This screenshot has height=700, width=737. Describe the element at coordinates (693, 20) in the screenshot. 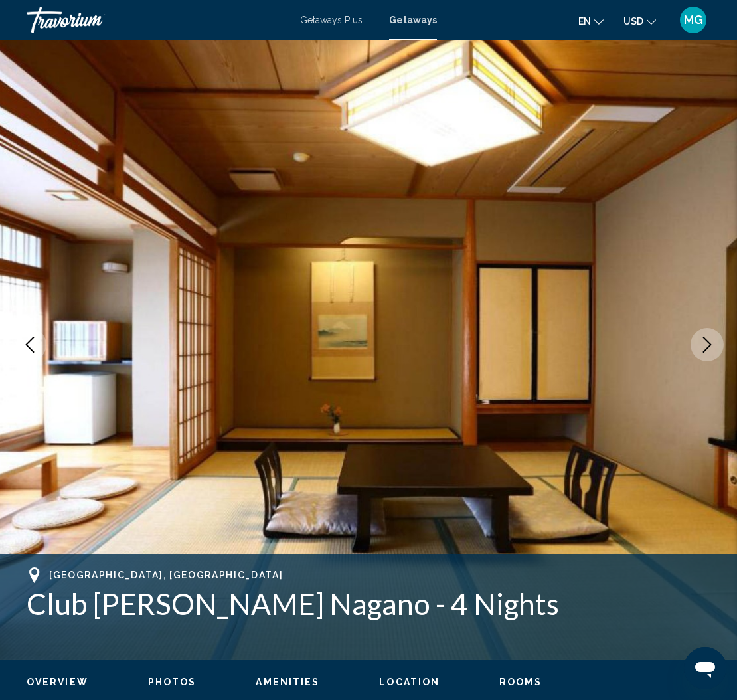

I see `button: User Menu` at that location.